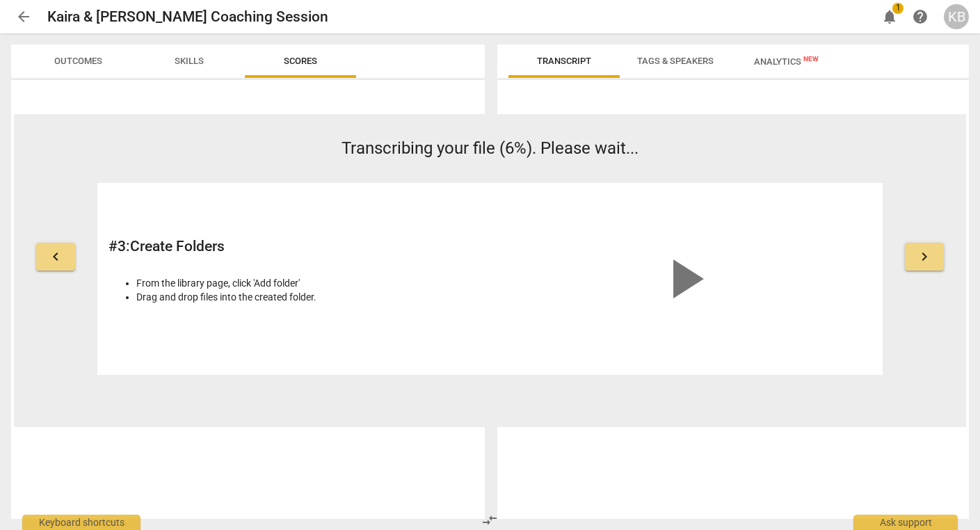  Describe the element at coordinates (296, 247) in the screenshot. I see `h2: # 3 : Create Folders` at that location.